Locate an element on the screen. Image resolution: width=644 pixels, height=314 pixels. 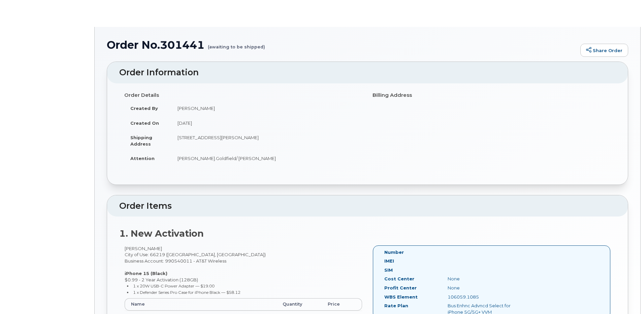
strong: Created On is located at coordinates (144, 123).